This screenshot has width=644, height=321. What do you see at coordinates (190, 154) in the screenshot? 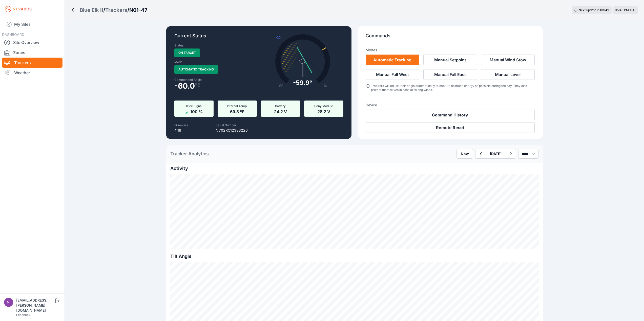
I see `h2: Tracker Analytics` at bounding box center [190, 154].